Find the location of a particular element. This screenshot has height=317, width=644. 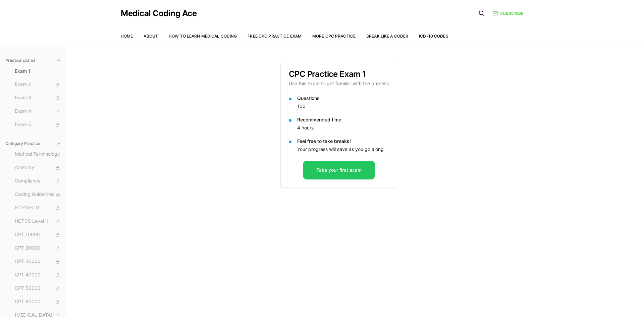

a: Speak Like a Coder is located at coordinates (387, 36).